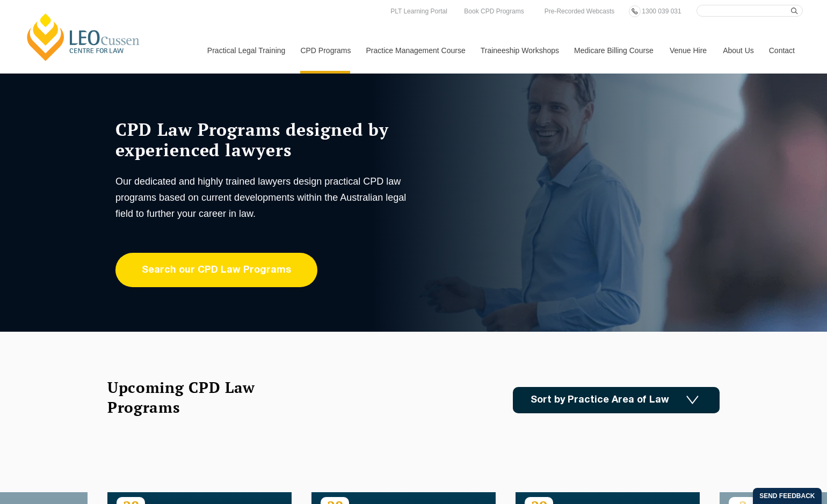 The width and height of the screenshot is (827, 504). What do you see at coordinates (263, 198) in the screenshot?
I see `p: Our dedicated and highly trained lawyers design practical CPD law programs based on current devel...` at bounding box center [263, 198].